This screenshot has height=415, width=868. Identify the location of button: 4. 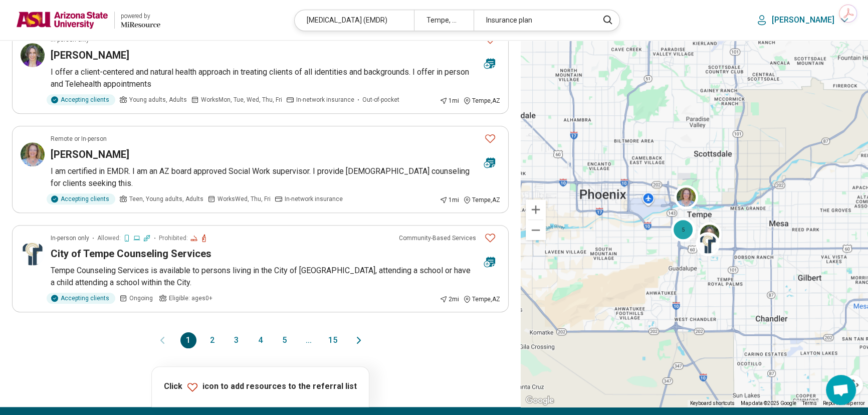
(260, 340).